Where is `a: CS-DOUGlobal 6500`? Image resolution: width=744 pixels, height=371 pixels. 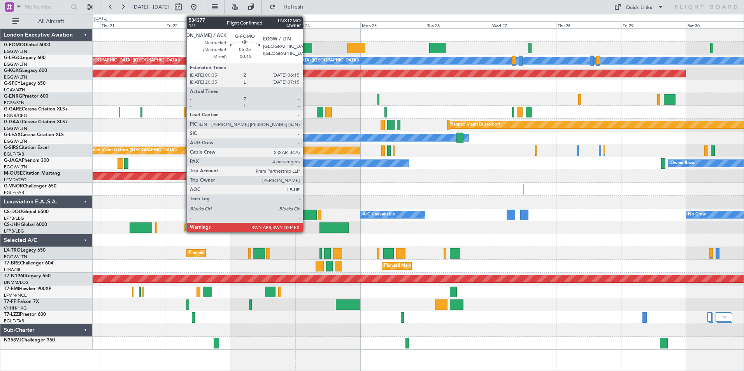
a: CS-DOUGlobal 6500 is located at coordinates (26, 212).